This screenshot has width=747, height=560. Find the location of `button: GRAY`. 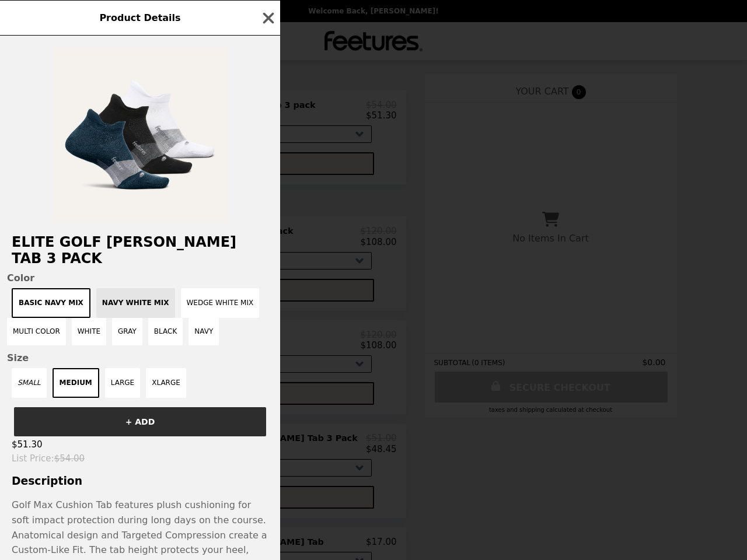

button: GRAY is located at coordinates (127, 332).